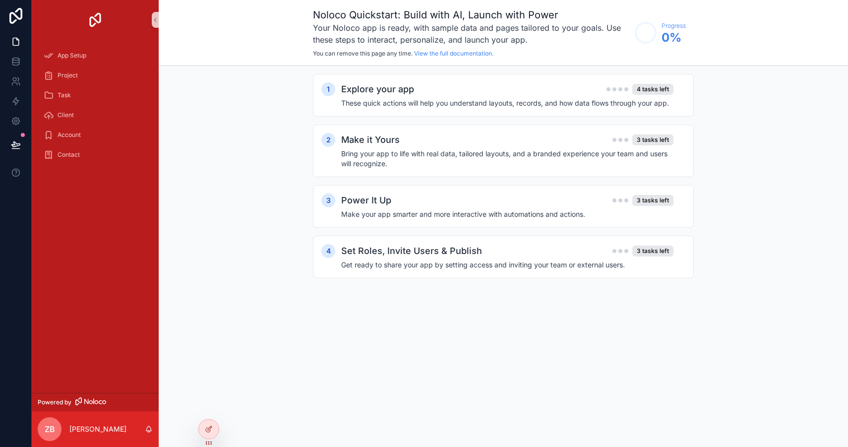 The image size is (848, 447). Describe the element at coordinates (95, 95) in the screenshot. I see `a: Task` at that location.